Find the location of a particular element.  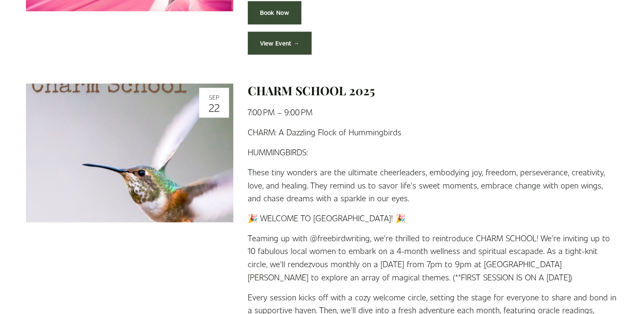

a: CHARM SCHOOL 2025 is located at coordinates (311, 90).